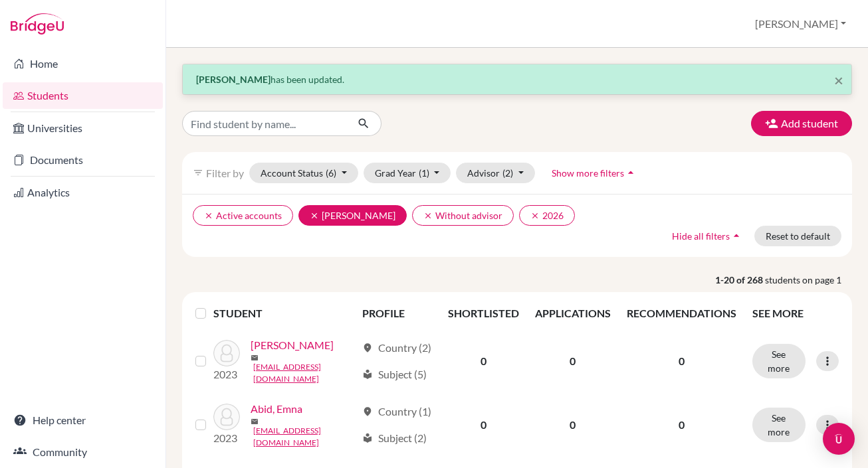 This screenshot has width=868, height=468. What do you see at coordinates (277, 409) in the screenshot?
I see `a: Abid, Emna` at bounding box center [277, 409].